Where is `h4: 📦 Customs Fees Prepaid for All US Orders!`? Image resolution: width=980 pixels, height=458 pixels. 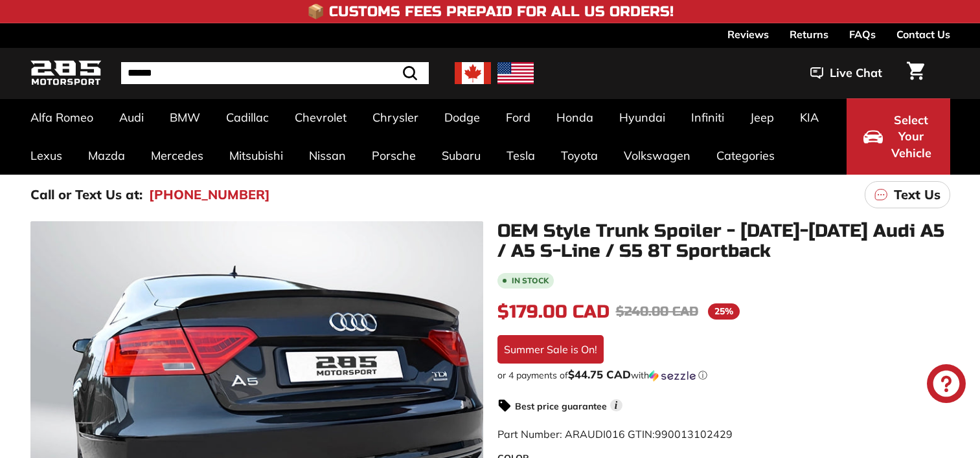
h4: 📦 Customs Fees Prepaid for All US Orders! is located at coordinates (490, 11).